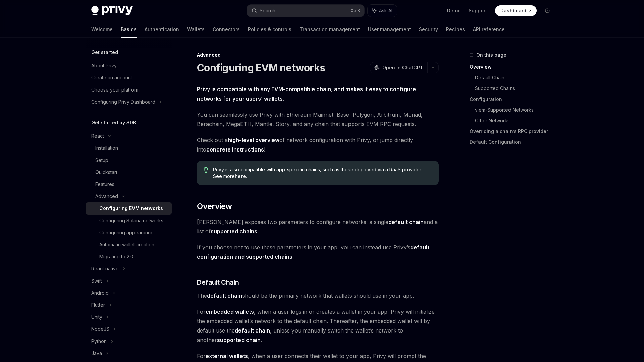 This screenshot has height=362, width=644. What do you see at coordinates (513, 10) in the screenshot?
I see `span: Dashboard` at bounding box center [513, 10].